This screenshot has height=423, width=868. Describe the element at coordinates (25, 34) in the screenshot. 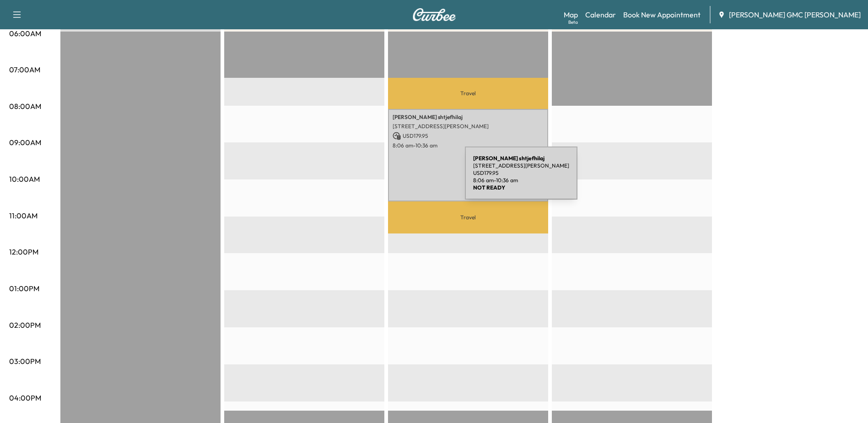

I see `p: 06:00AM` at that location.